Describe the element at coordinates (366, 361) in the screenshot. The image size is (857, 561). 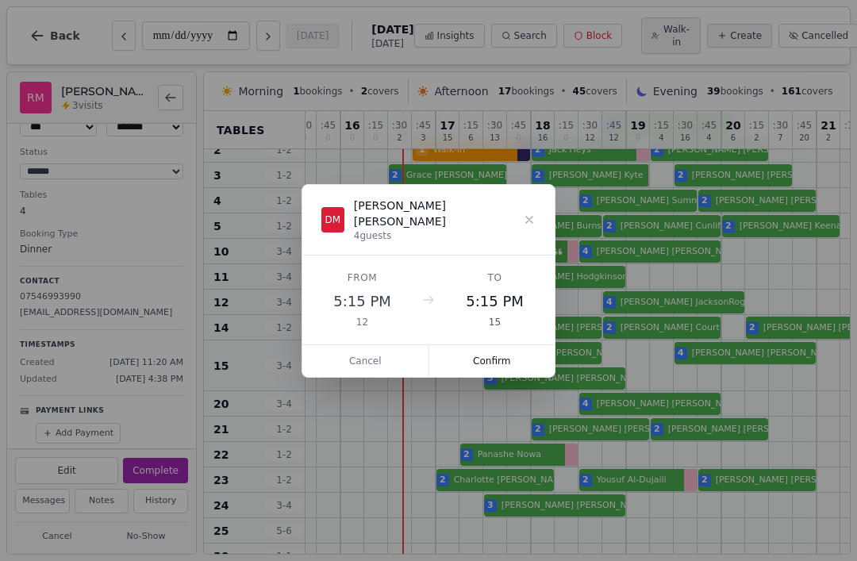
I see `button: Cancel` at that location.